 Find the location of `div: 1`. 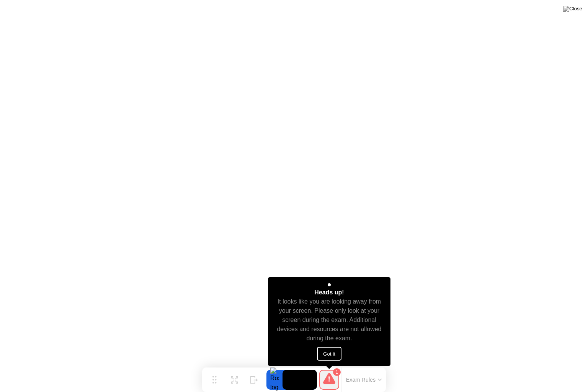

div: 1 is located at coordinates (337, 372).